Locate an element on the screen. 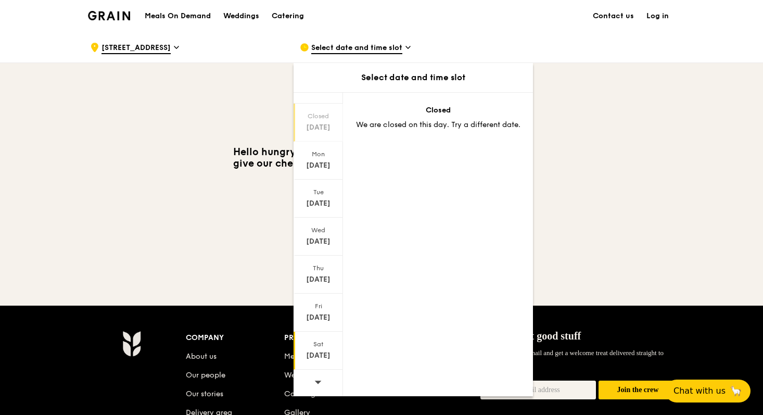 Image resolution: width=763 pixels, height=415 pixels. div: Catering is located at coordinates (288, 16).